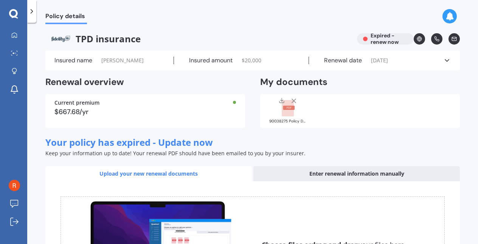 The height and width of the screenshot is (244, 478). What do you see at coordinates (60, 39) in the screenshot?
I see `img: Fidelity.png` at bounding box center [60, 39].